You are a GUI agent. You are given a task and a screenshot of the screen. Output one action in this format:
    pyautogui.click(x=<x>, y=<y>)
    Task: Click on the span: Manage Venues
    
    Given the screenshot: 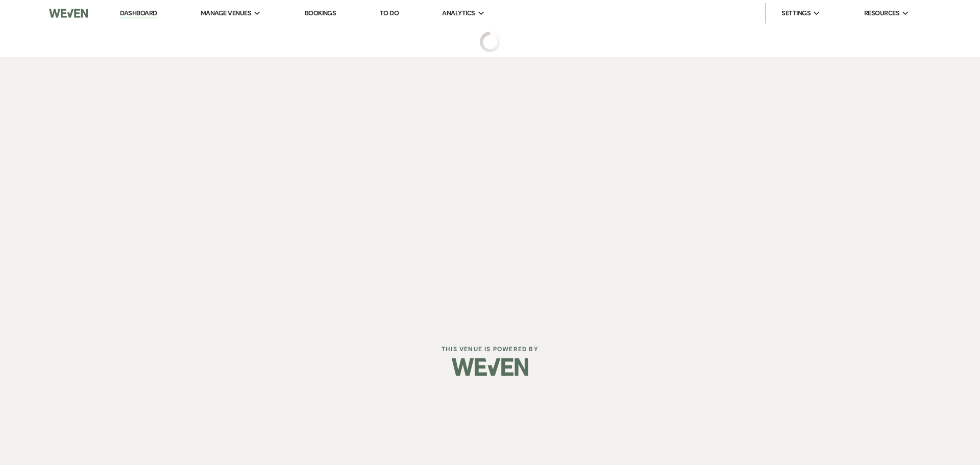 What is the action you would take?
    pyautogui.click(x=226, y=13)
    